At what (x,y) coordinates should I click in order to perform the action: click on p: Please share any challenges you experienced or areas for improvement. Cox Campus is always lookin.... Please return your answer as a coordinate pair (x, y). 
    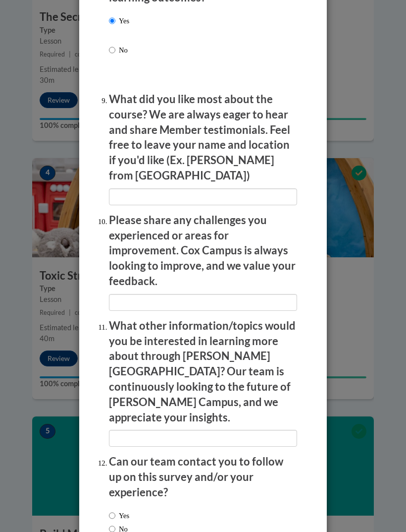
    Looking at the image, I should click on (203, 251).